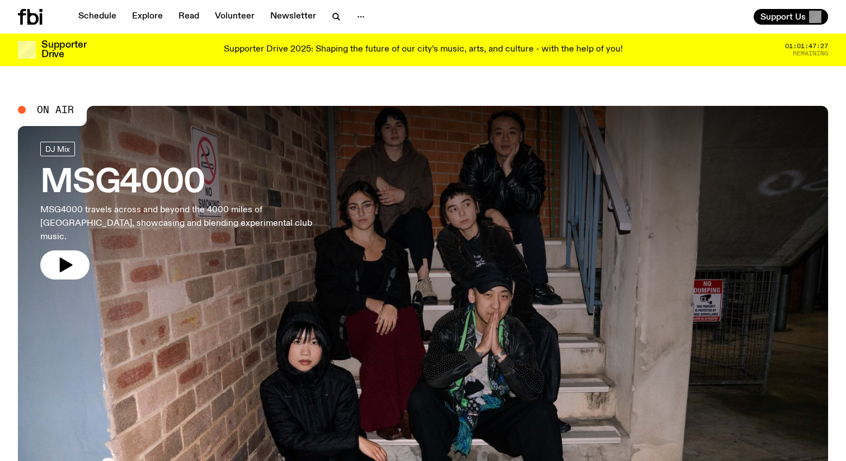 Image resolution: width=846 pixels, height=461 pixels. Describe the element at coordinates (423, 50) in the screenshot. I see `p: Supporter Drive 2025: Shaping the future of our city’s music, arts, and culture - with the help o...` at that location.